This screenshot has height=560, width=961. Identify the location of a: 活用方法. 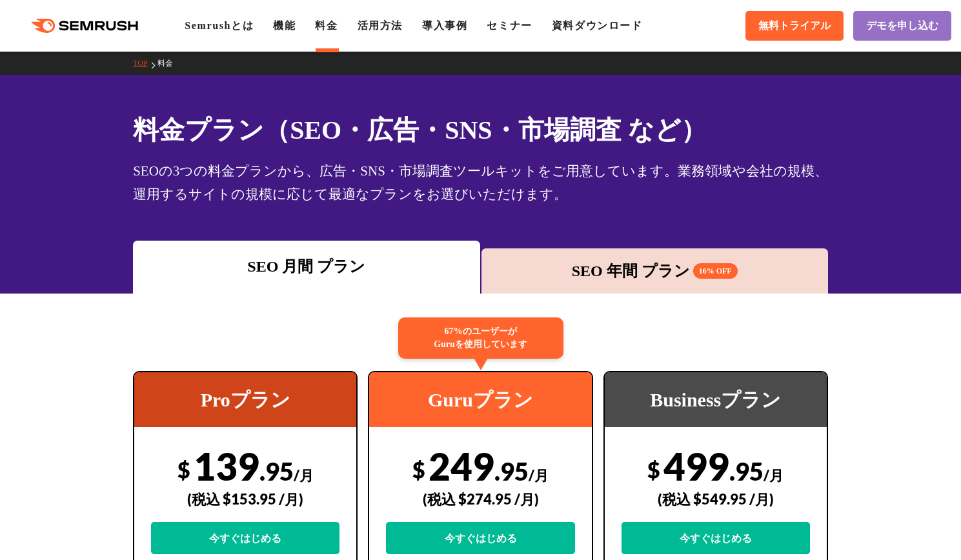
(380, 25).